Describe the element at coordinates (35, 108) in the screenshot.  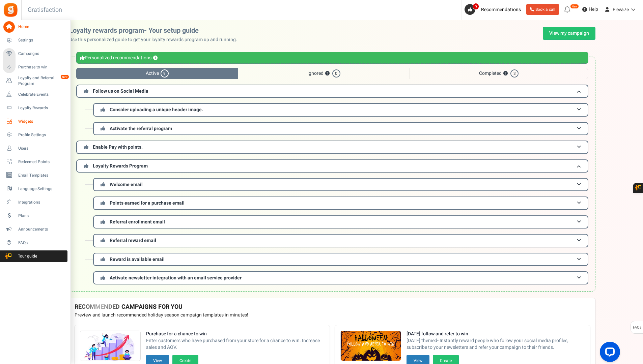
I see `a: Loyalty Rewards` at that location.